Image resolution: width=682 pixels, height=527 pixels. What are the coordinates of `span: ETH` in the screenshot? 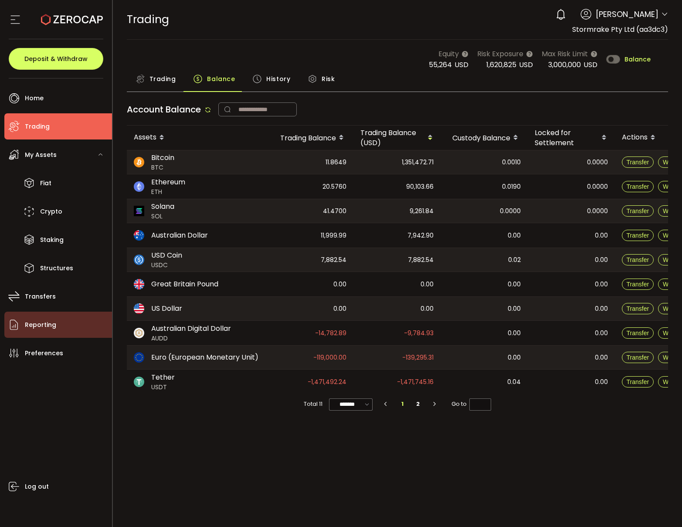 It's located at (168, 192).